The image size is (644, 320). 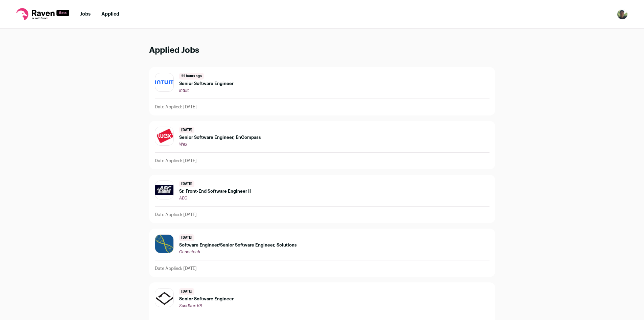 I want to click on span: AEG, so click(x=183, y=198).